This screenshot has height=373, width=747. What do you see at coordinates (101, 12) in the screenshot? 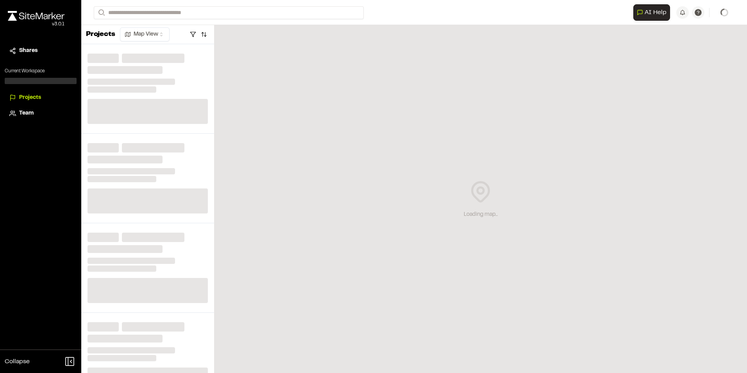
I see `button: Search` at bounding box center [101, 12].